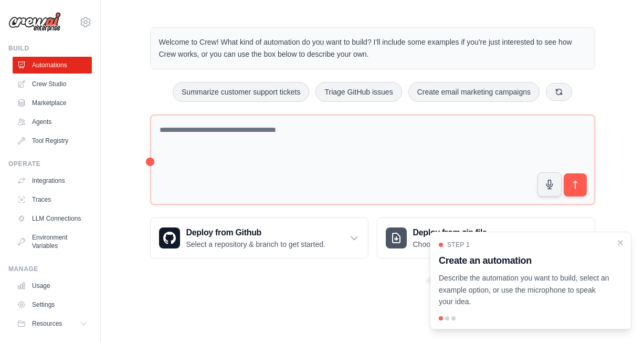 Image resolution: width=644 pixels, height=342 pixels. What do you see at coordinates (50, 49) in the screenshot?
I see `div: Build` at bounding box center [50, 49].